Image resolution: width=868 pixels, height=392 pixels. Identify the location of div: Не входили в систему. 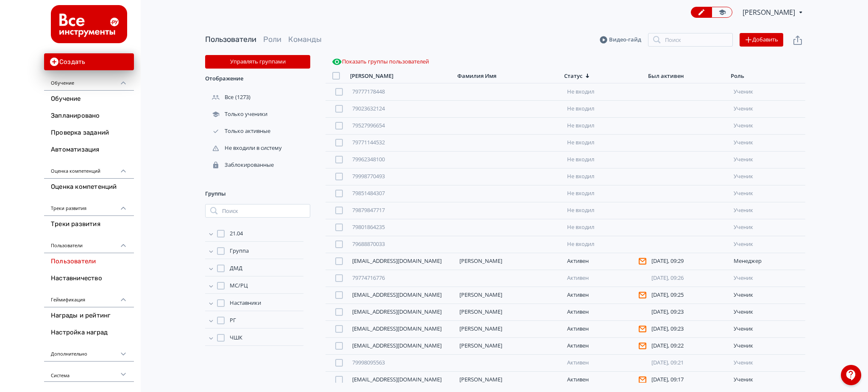
(244, 149).